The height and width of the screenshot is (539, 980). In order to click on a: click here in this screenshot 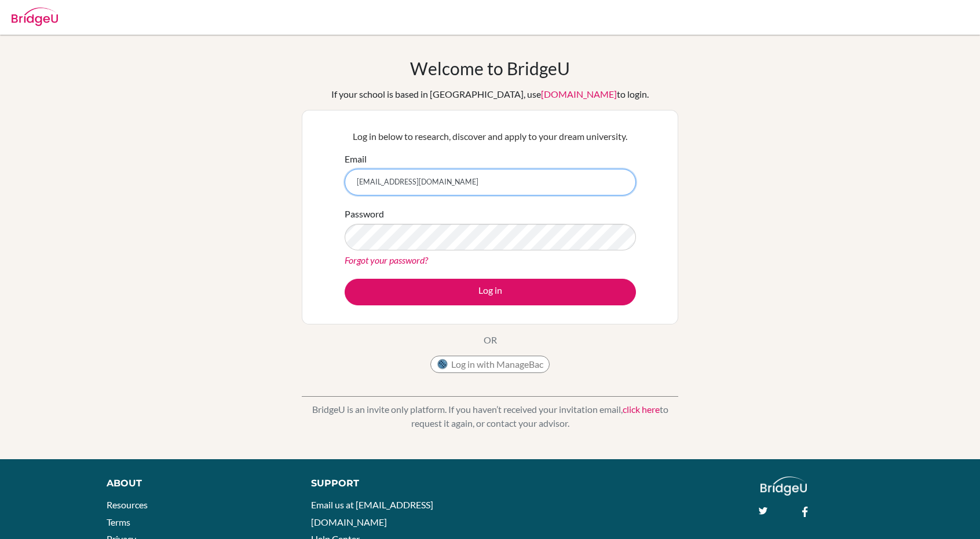, I will do `click(641, 409)`.